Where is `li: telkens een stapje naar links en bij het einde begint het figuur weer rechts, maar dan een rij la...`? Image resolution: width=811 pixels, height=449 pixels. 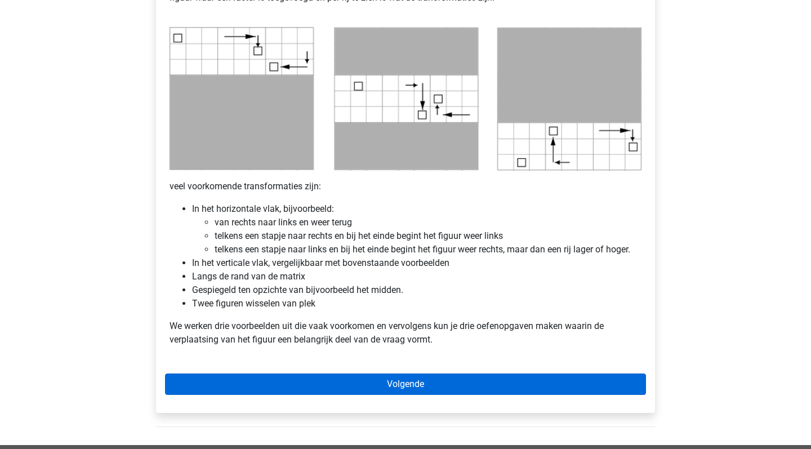 li: telkens een stapje naar links en bij het einde begint het figuur weer rechts, maar dan een rij la... is located at coordinates (428, 250).